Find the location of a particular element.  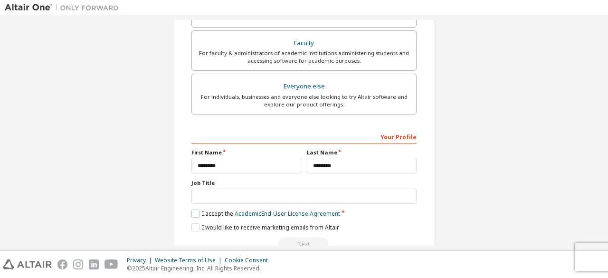

div: Your Profile is located at coordinates (304, 136).